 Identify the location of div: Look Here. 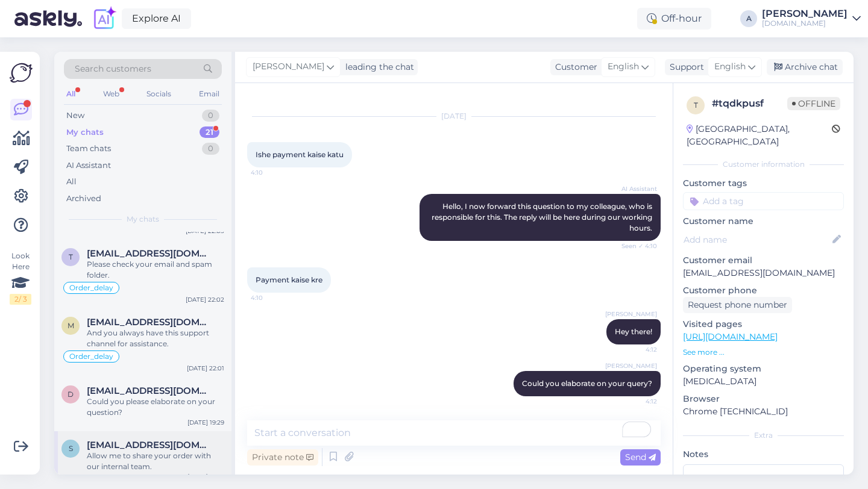
(20, 278).